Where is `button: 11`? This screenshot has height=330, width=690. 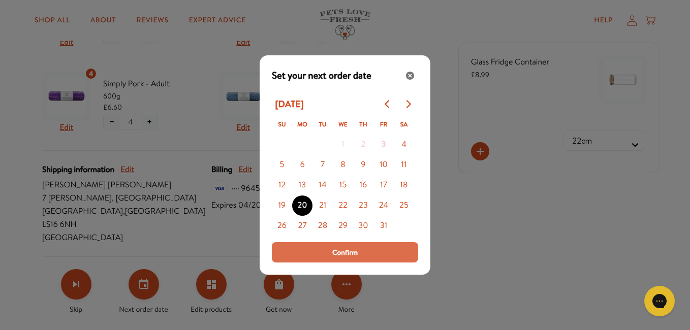 button: 11 is located at coordinates (404, 165).